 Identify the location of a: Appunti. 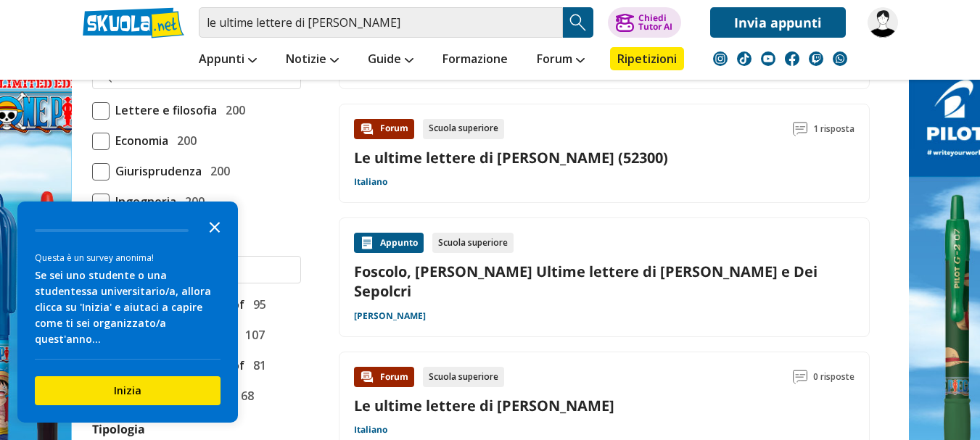
(228, 60).